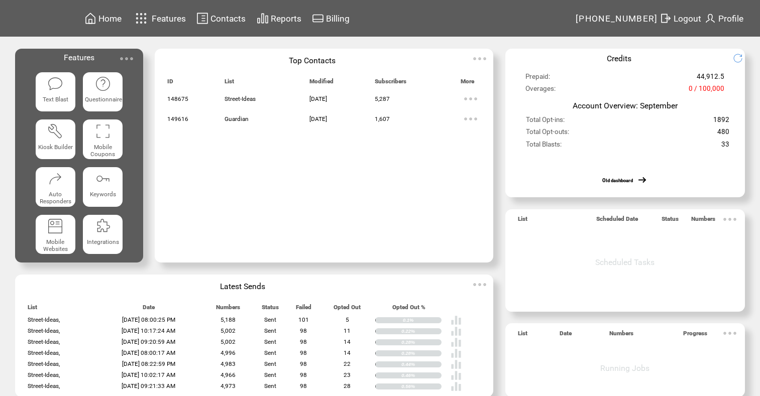  What do you see at coordinates (710, 79) in the screenshot?
I see `span: 44,912.5` at bounding box center [710, 79].